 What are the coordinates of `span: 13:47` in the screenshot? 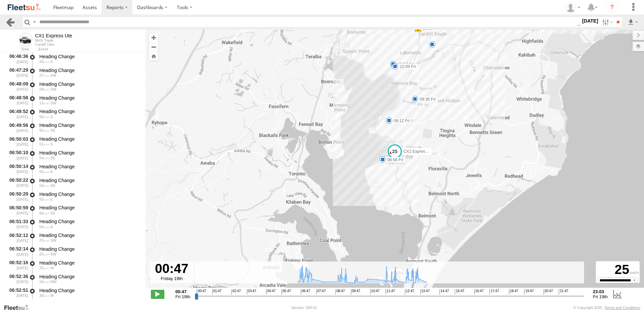 It's located at (425, 292).